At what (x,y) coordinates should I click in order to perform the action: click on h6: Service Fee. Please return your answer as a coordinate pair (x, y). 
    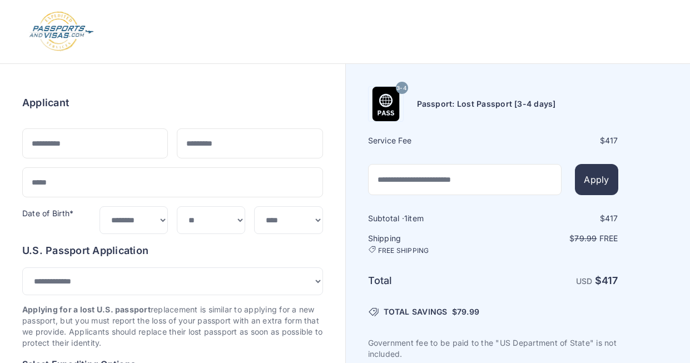
    Looking at the image, I should click on (430, 141).